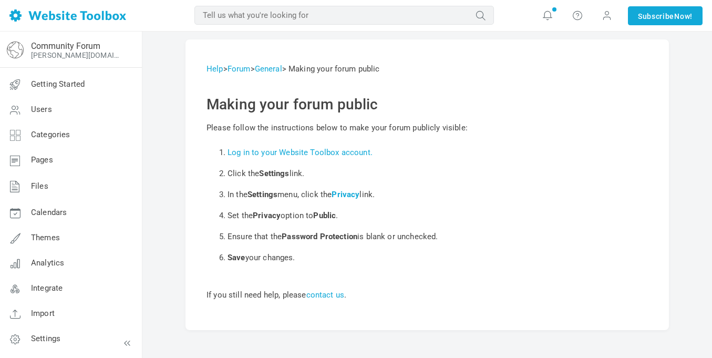 This screenshot has width=712, height=358. I want to click on span: Analytics, so click(47, 263).